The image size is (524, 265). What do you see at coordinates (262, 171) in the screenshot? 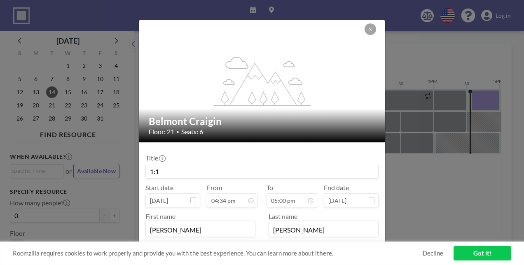
I see `input: Guest reservation` at bounding box center [262, 171].